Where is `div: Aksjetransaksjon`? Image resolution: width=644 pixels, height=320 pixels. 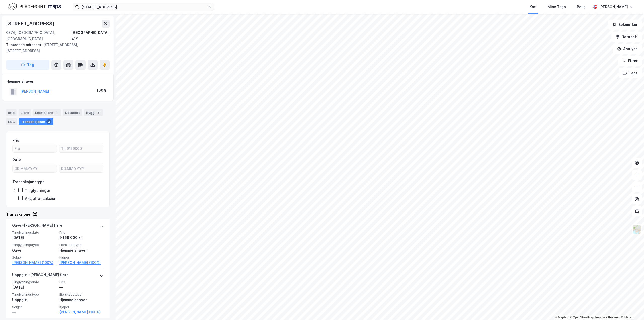
div: Aksjetransaksjon is located at coordinates (40, 198).